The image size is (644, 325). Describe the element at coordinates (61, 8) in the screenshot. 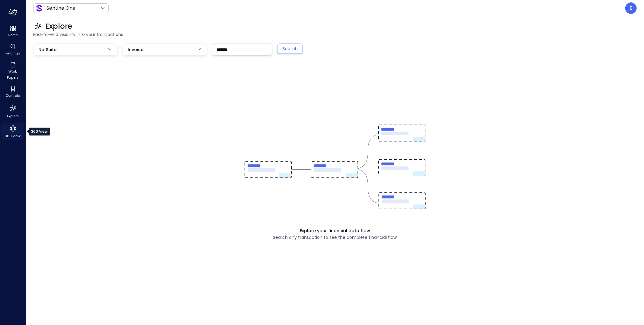

I see `p: SentinelOne` at that location.